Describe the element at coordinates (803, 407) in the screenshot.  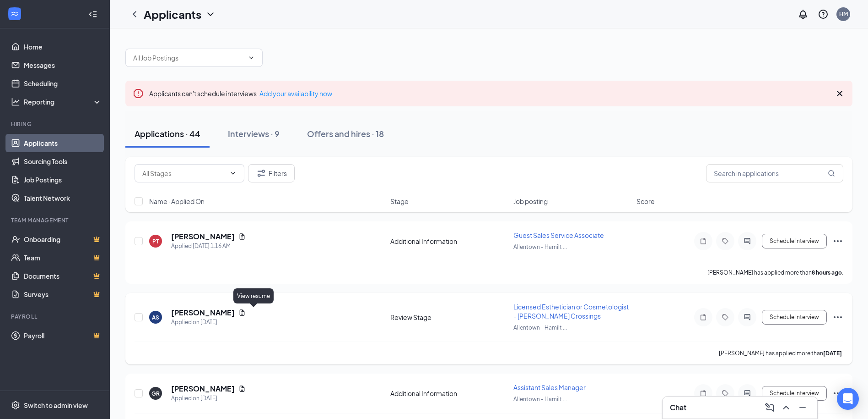
I see `svg: Minimize` at that location.